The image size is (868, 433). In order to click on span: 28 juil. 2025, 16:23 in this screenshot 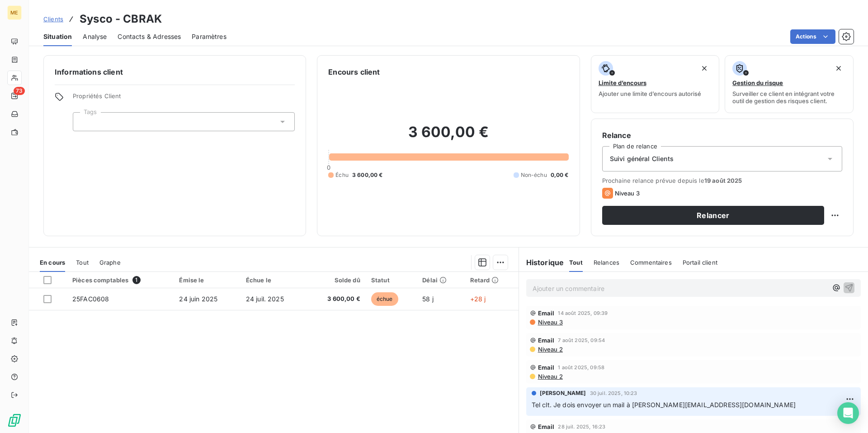, I will do `click(582, 426)`.